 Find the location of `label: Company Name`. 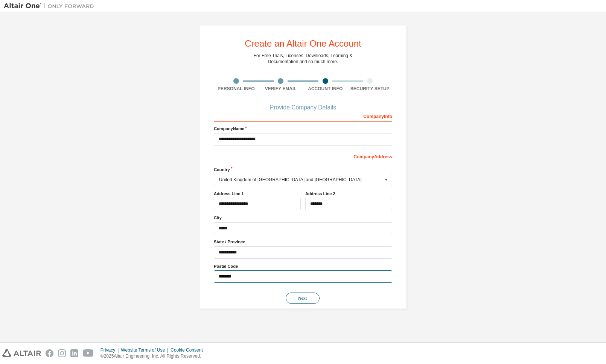

label: Company Name is located at coordinates (303, 128).